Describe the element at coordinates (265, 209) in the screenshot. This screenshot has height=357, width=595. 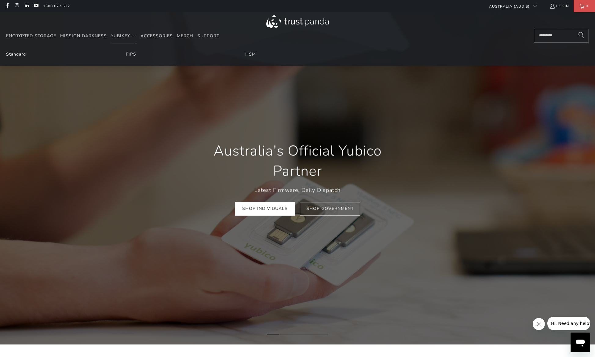
I see `a: Shop Individuals` at that location.